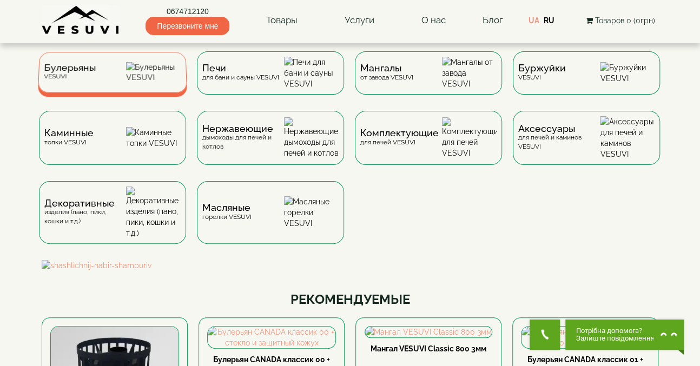 Image resolution: width=700 pixels, height=366 pixels. I want to click on a: БулерьяныVESUVI Булерьяны VESUVI, so click(113, 81).